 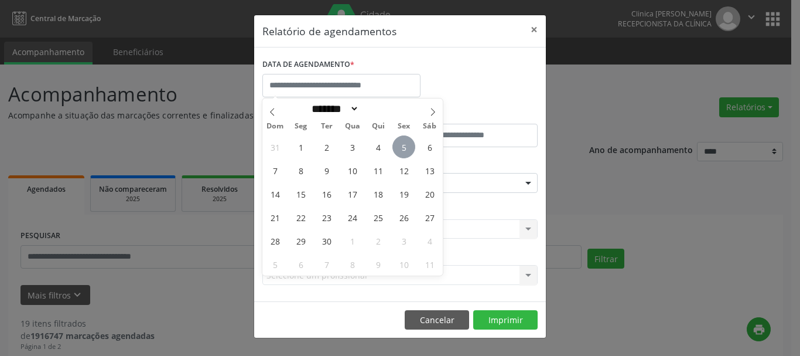 What do you see at coordinates (329, 31) in the screenshot?
I see `h5: Relatório de agendamentos` at bounding box center [329, 31].